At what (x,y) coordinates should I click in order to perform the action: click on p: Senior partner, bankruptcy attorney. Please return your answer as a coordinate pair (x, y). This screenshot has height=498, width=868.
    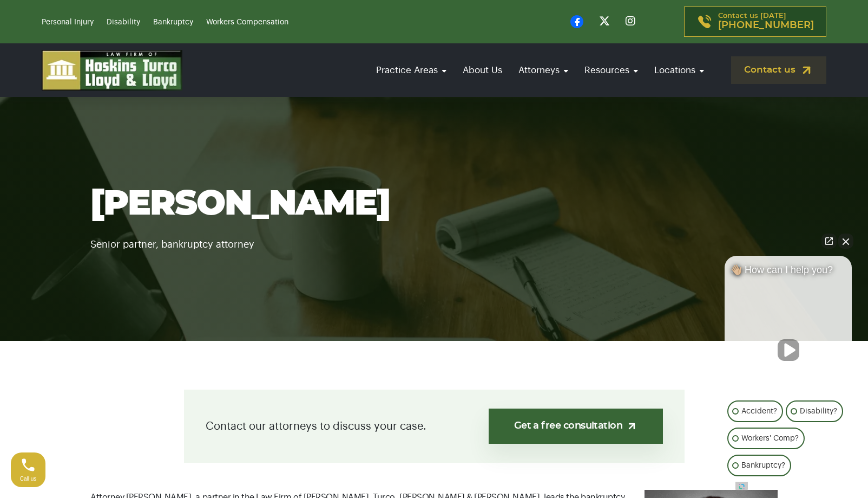
    Looking at the image, I should click on (434, 238).